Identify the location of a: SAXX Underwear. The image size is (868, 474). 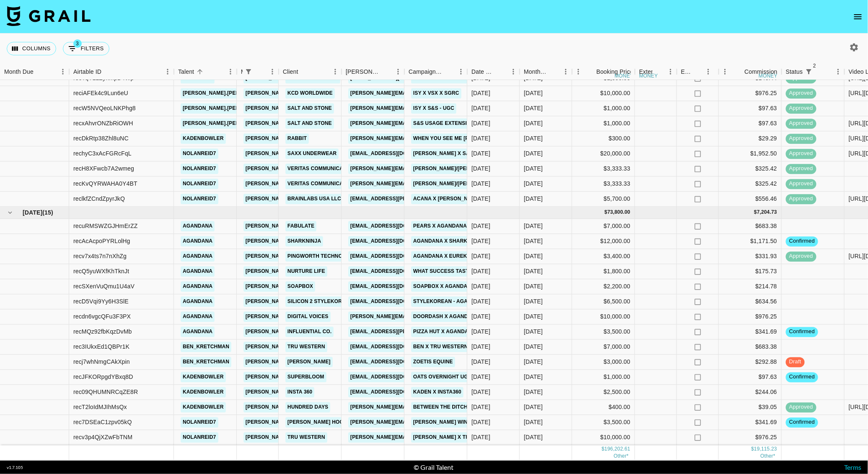
(312, 154).